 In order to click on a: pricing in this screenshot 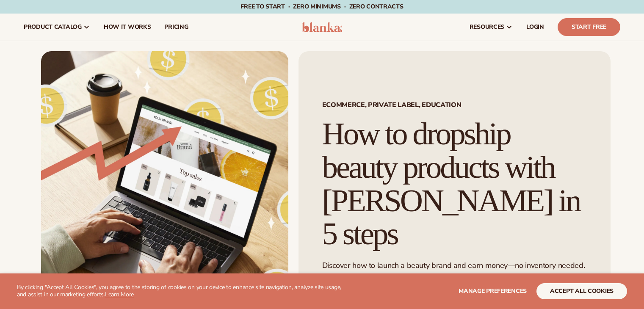, I will do `click(176, 27)`.